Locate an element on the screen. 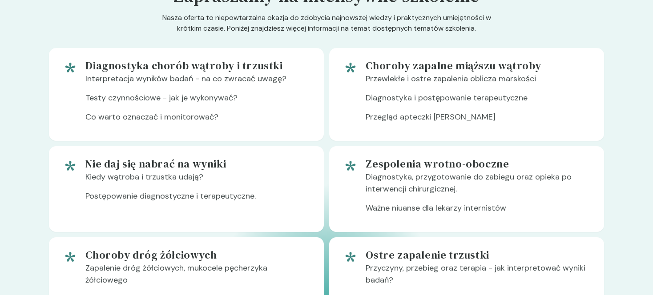  h5: Ostre zapalenie trzustki is located at coordinates (478, 255).